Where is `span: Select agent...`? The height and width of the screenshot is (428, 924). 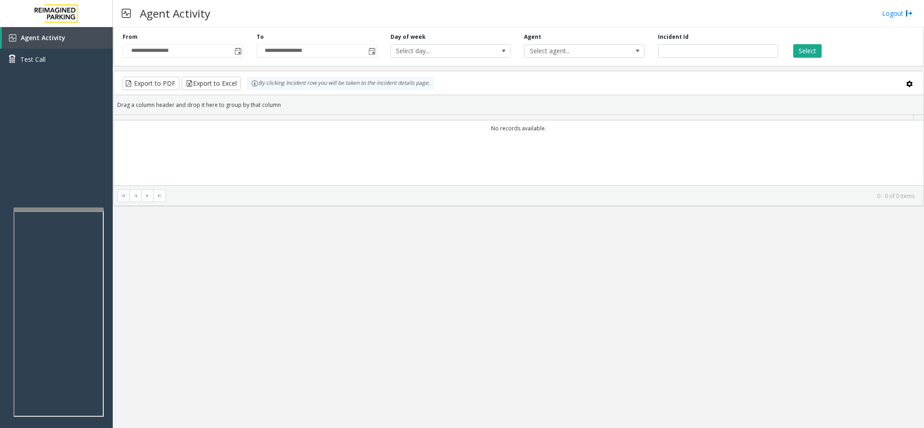
span: Select agent... is located at coordinates (572, 51).